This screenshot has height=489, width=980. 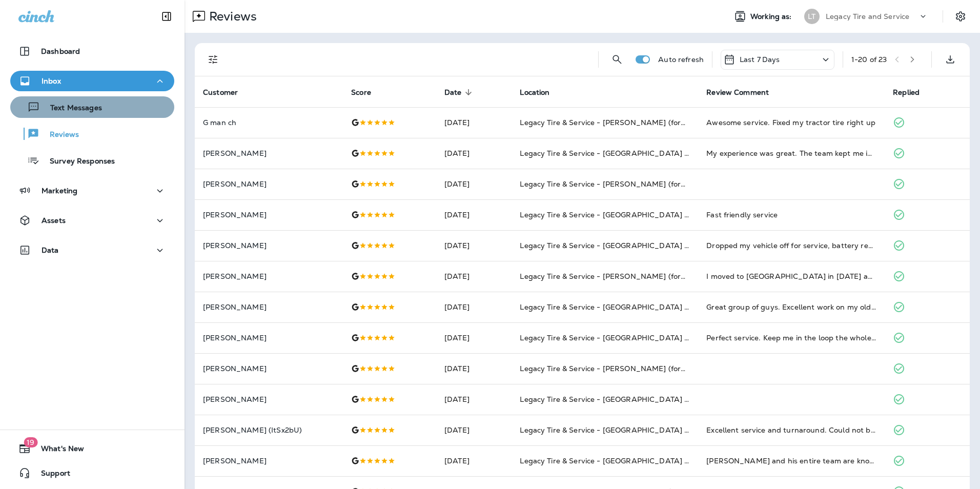 What do you see at coordinates (791, 153) in the screenshot?
I see `div: My experience was great. The team kept me informed on what was going on with my vehicle. In addit...` at bounding box center [791, 153].